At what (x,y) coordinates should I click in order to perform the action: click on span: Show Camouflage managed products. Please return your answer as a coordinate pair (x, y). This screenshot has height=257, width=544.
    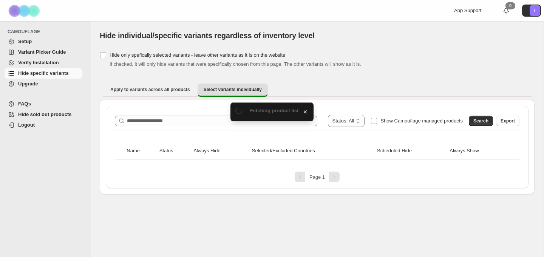
    Looking at the image, I should click on (422, 121).